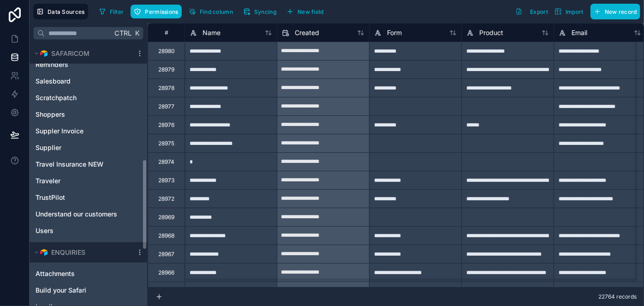 The width and height of the screenshot is (644, 306). What do you see at coordinates (211, 12) in the screenshot?
I see `button: Find column` at bounding box center [211, 12].